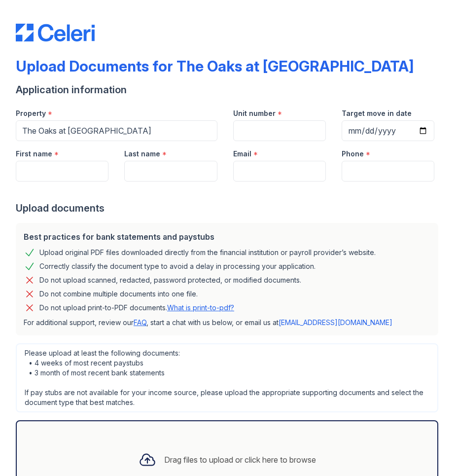 This screenshot has width=458, height=476. Describe the element at coordinates (140, 322) in the screenshot. I see `a: FAQ` at that location.